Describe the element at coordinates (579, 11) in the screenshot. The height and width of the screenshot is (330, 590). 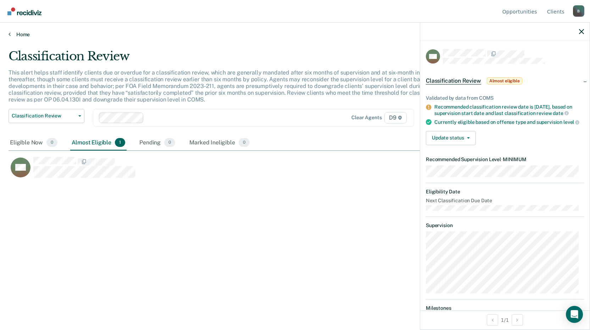
I see `div: B` at that location.